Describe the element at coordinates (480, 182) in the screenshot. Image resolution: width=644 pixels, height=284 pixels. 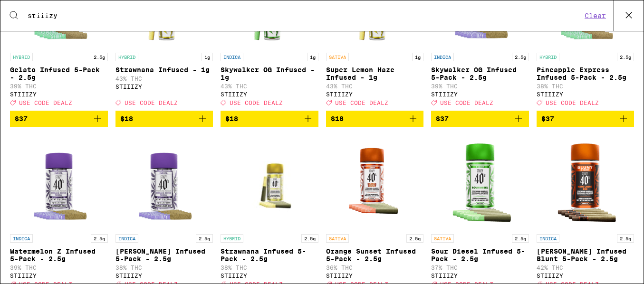
I see `img: STIIIZY - Sour Diesel Infused 5-Pack - 2.5g` at that location.